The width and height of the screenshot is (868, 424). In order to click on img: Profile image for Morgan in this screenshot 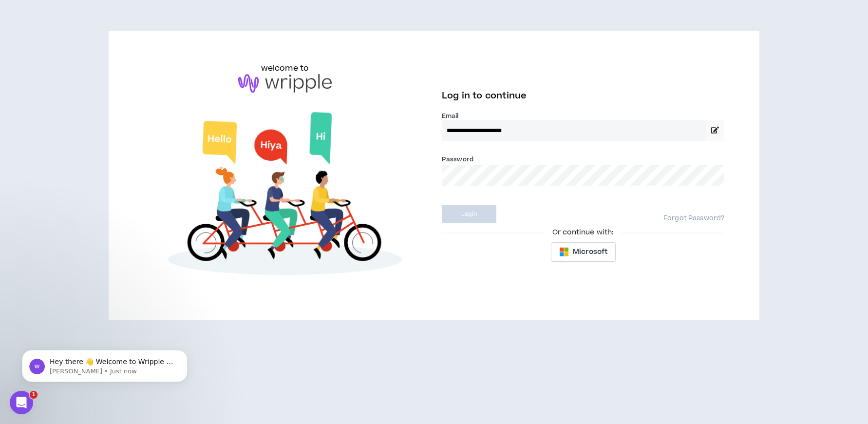, I will do `click(30, 37)`.